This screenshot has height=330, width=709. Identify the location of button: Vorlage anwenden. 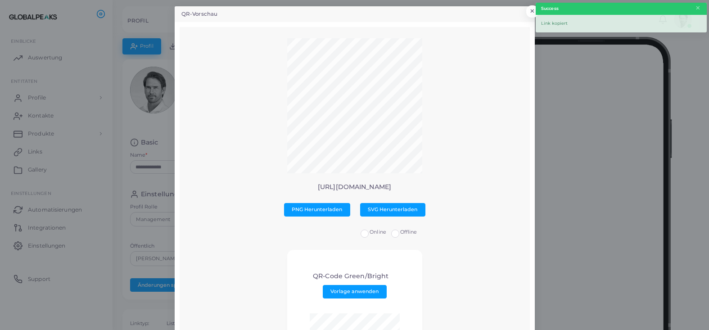
(354, 292).